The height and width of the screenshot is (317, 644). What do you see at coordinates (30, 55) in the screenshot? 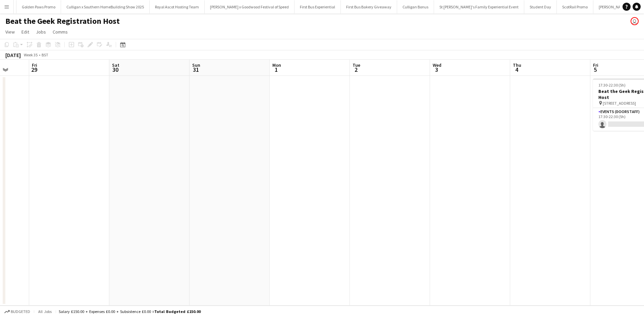
I see `span: Week 35` at bounding box center [30, 55].